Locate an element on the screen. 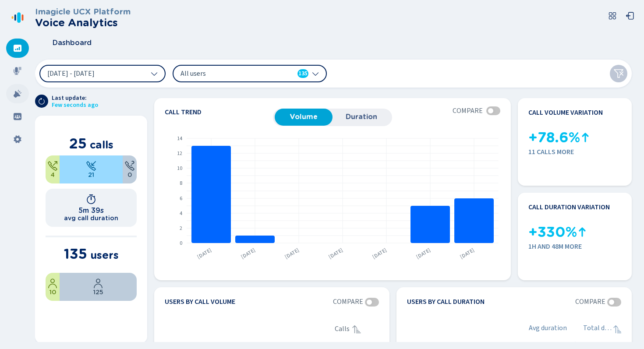  span: Duration is located at coordinates (361, 117).